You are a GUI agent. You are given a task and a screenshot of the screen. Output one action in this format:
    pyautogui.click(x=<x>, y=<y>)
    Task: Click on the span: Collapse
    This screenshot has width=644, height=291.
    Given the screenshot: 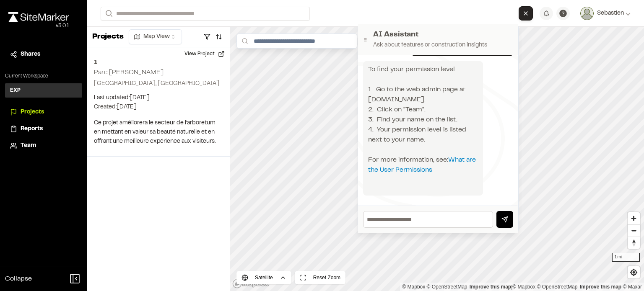 What is the action you would take?
    pyautogui.click(x=18, y=280)
    